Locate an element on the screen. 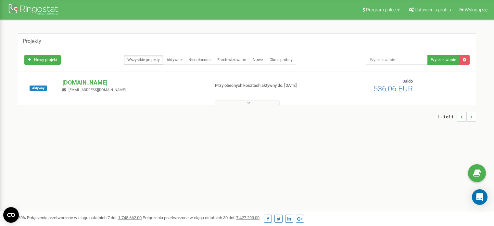 The width and height of the screenshot is (494, 226). span: Połączenia przetworzone w ciągu ostatnich 7 dni : is located at coordinates (84, 217).